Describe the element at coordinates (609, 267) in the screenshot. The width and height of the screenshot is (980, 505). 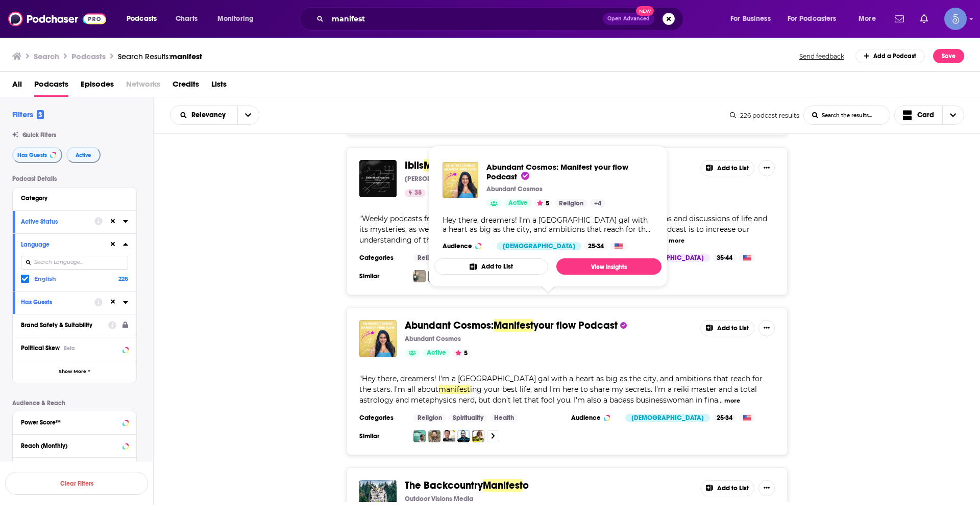
I see `a: View Insights` at that location.